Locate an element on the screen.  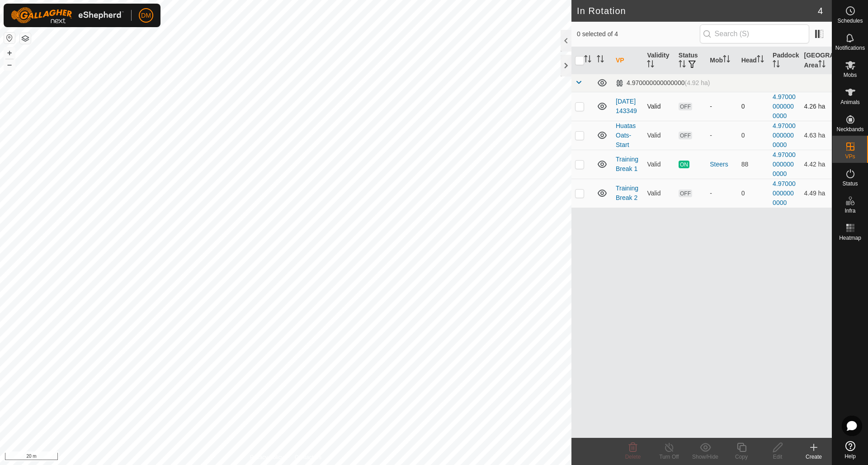
input: Search (S) is located at coordinates (754, 34).